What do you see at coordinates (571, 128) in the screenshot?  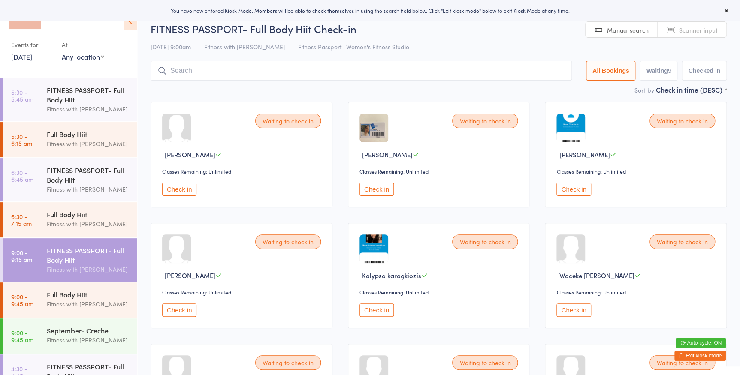 I see `img: image1747278123.png` at bounding box center [571, 128].